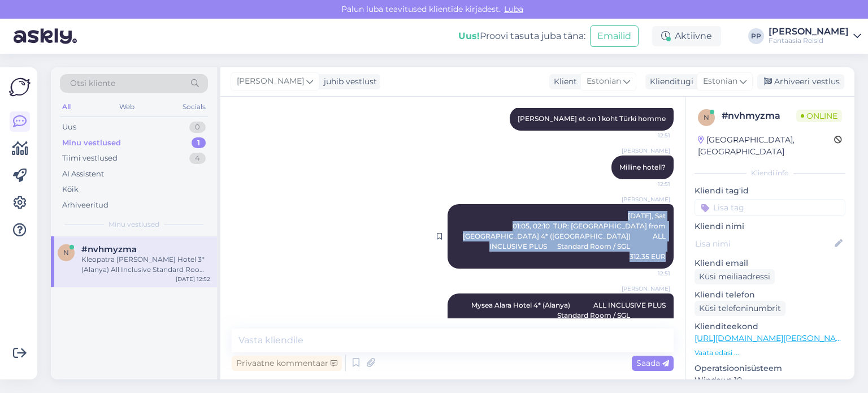 This screenshot has height=393, width=868. I want to click on div: Socials, so click(194, 107).